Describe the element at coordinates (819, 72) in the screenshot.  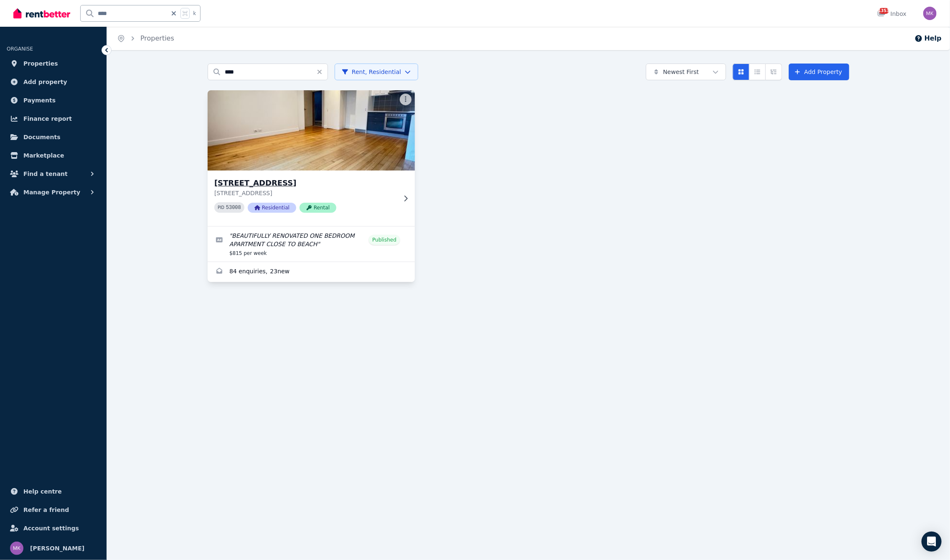
I see `a: Add Property` at that location.